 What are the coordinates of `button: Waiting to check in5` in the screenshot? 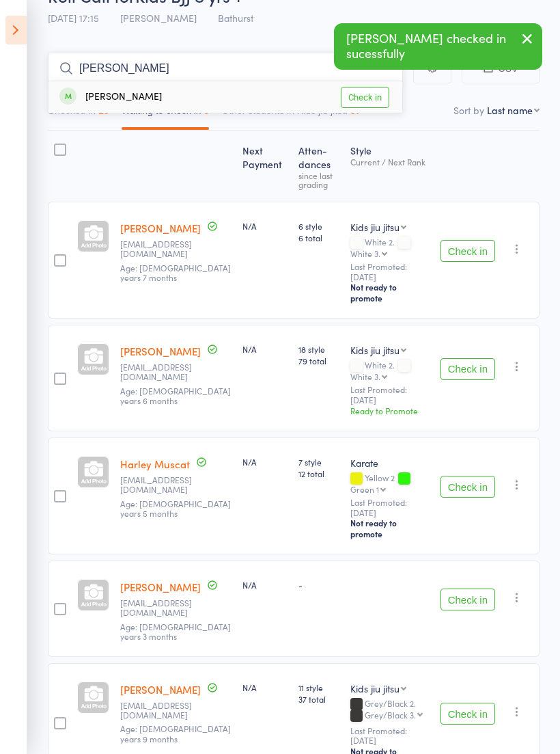 It's located at (165, 114).